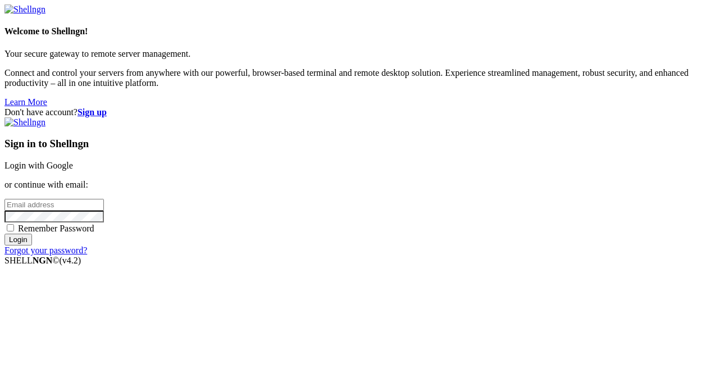 The image size is (719, 373). I want to click on input: Login, so click(18, 239).